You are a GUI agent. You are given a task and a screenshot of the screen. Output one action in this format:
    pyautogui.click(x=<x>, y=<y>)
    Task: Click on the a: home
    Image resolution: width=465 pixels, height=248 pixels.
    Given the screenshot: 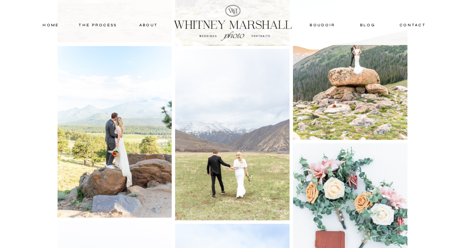 What is the action you would take?
    pyautogui.click(x=51, y=25)
    